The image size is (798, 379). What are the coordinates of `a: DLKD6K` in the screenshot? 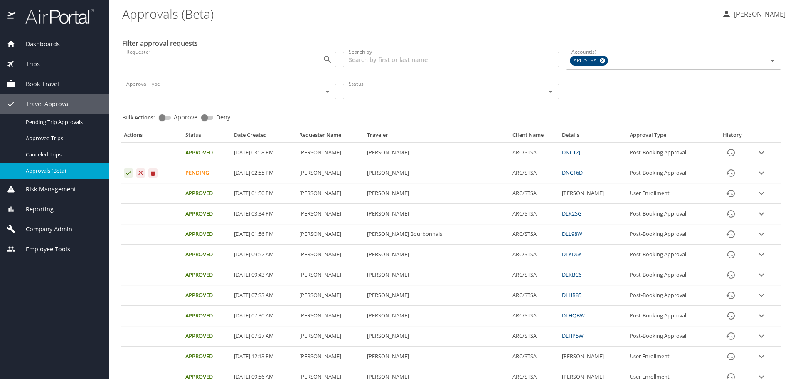 It's located at (572, 254).